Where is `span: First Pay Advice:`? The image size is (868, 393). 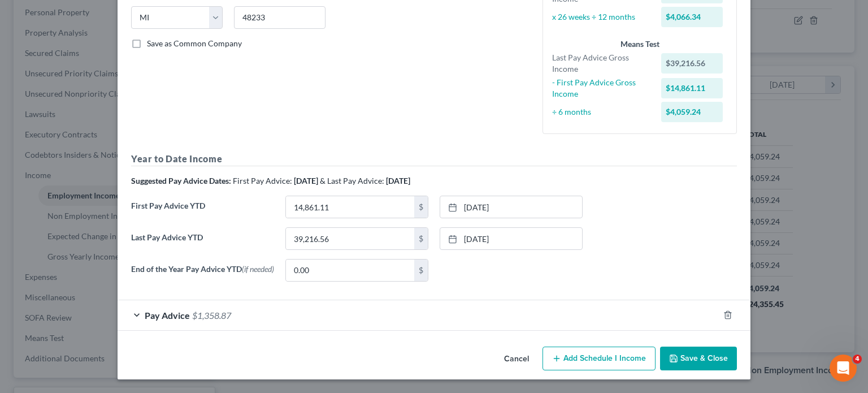
span: First Pay Advice: is located at coordinates (263, 180).